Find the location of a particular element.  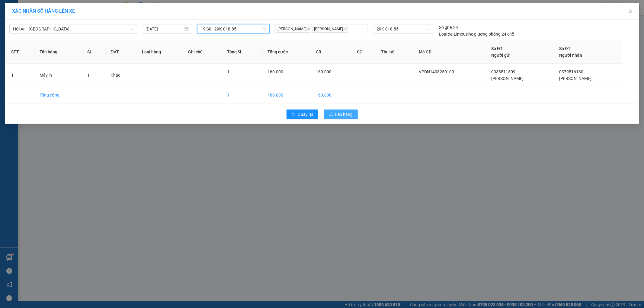

th: CR is located at coordinates (332, 52).